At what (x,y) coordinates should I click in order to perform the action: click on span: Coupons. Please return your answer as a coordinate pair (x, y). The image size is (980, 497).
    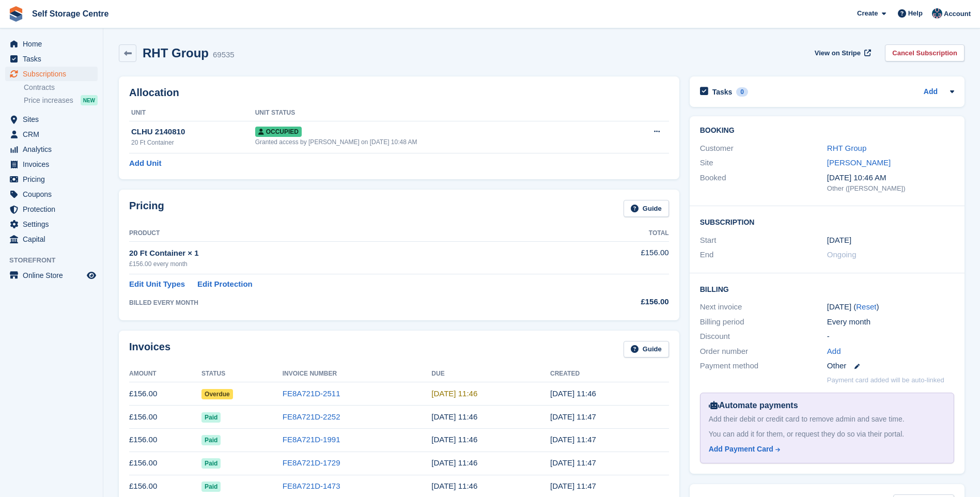
    Looking at the image, I should click on (54, 194).